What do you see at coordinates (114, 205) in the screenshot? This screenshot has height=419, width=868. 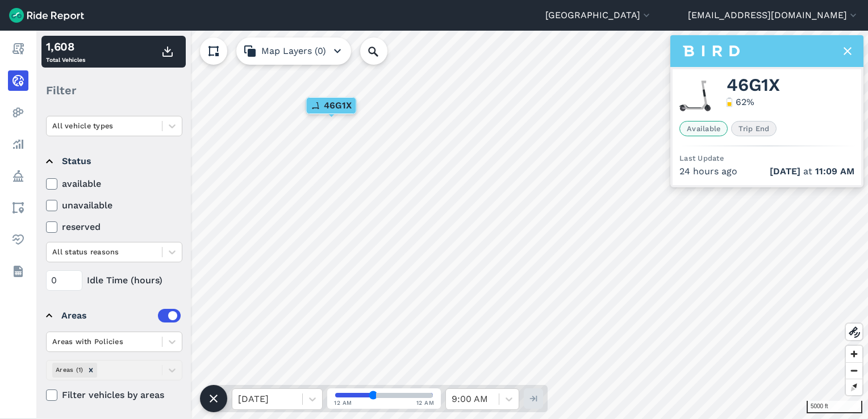 I see `label: unavailable` at bounding box center [114, 205].